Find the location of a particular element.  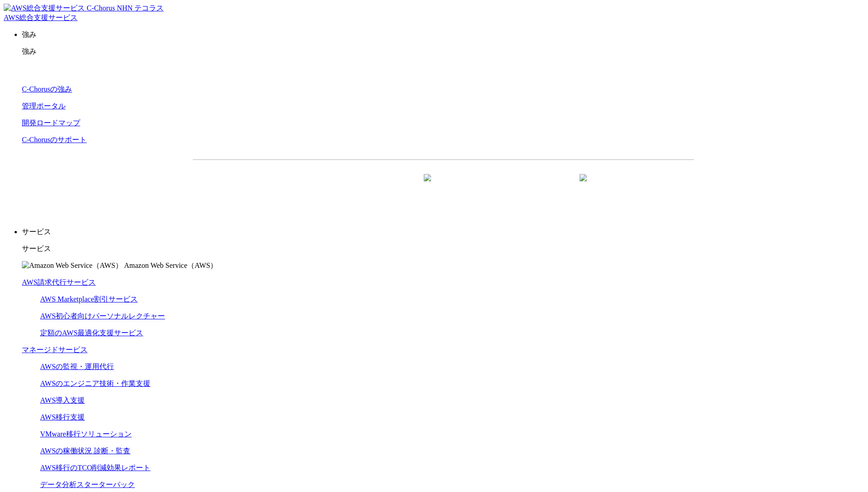

a: AWS請求代行サービス is located at coordinates (59, 282).